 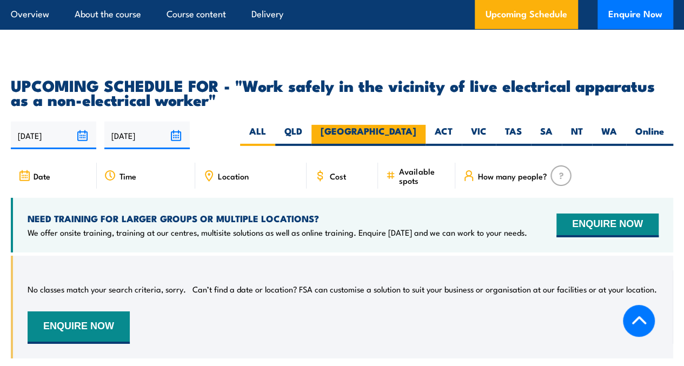 I want to click on label: Online, so click(x=649, y=135).